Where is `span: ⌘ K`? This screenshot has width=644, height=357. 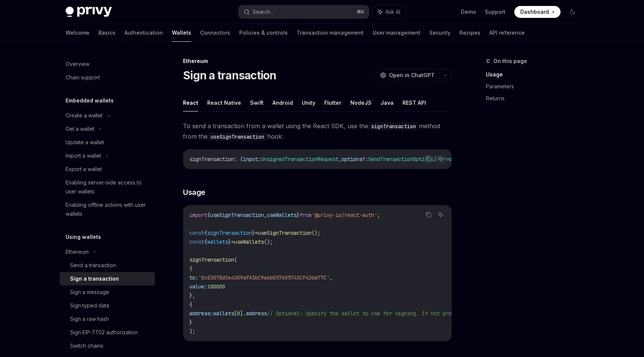 span: ⌘ K is located at coordinates (361, 12).